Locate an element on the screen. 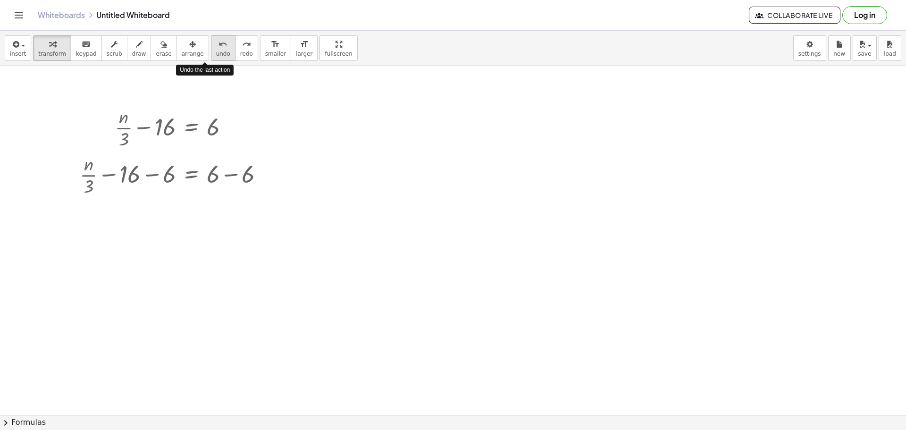 This screenshot has width=906, height=430. span: insert is located at coordinates (18, 54).